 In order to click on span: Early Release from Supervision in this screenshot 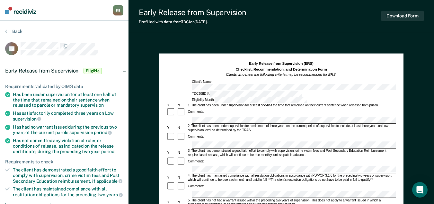, I will do `click(42, 71)`.